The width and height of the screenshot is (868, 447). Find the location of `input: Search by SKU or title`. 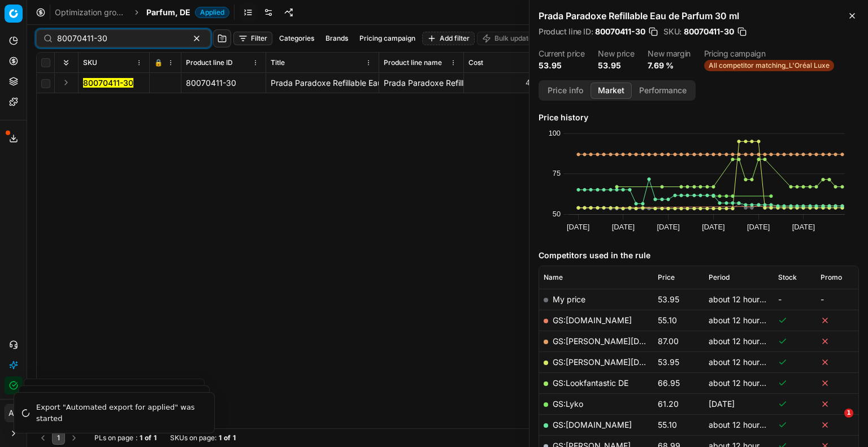

input: Search by SKU or title is located at coordinates (119, 38).